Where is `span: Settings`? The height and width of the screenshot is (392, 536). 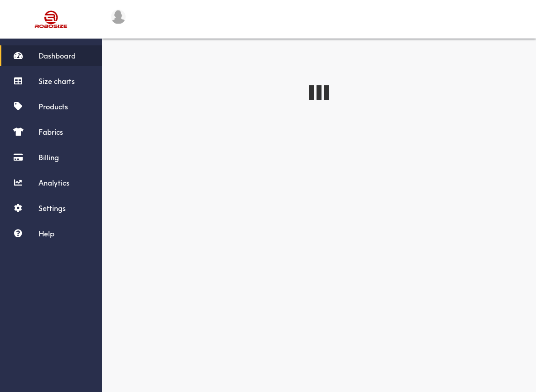
span: Settings is located at coordinates (52, 208).